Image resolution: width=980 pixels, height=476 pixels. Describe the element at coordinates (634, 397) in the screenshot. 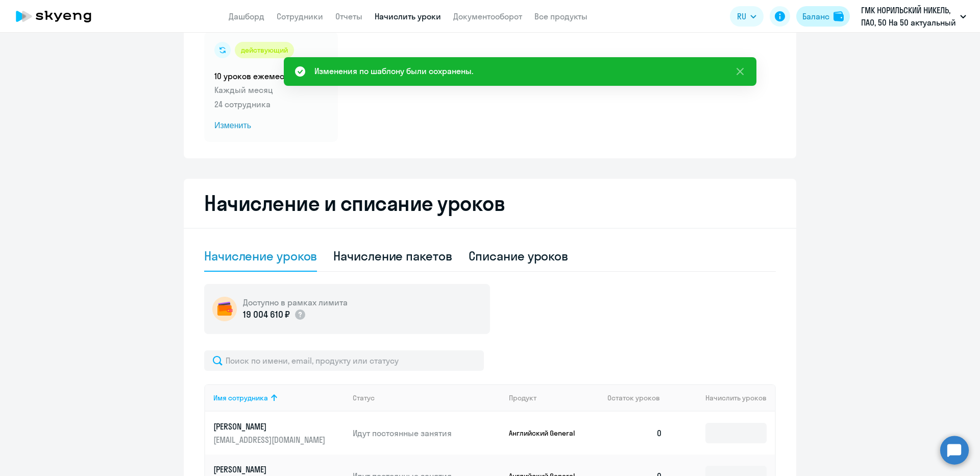

I see `span: Остаток уроков` at that location.